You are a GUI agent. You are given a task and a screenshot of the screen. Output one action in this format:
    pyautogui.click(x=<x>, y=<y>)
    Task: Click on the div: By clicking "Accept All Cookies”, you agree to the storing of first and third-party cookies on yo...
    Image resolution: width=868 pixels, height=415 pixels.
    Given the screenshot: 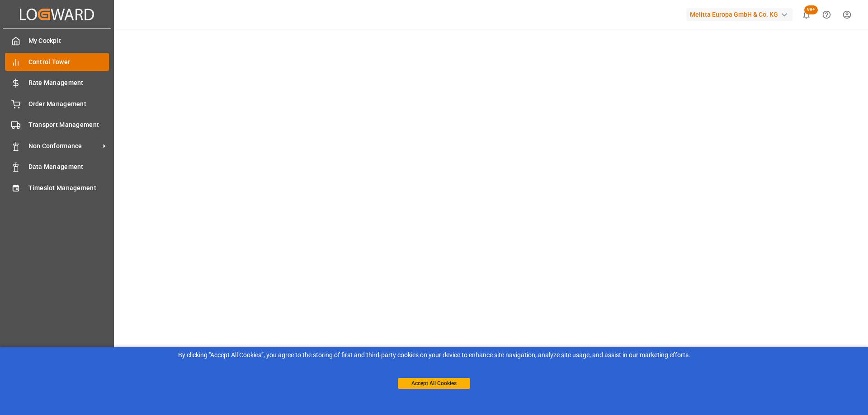 What is the action you would take?
    pyautogui.click(x=434, y=355)
    